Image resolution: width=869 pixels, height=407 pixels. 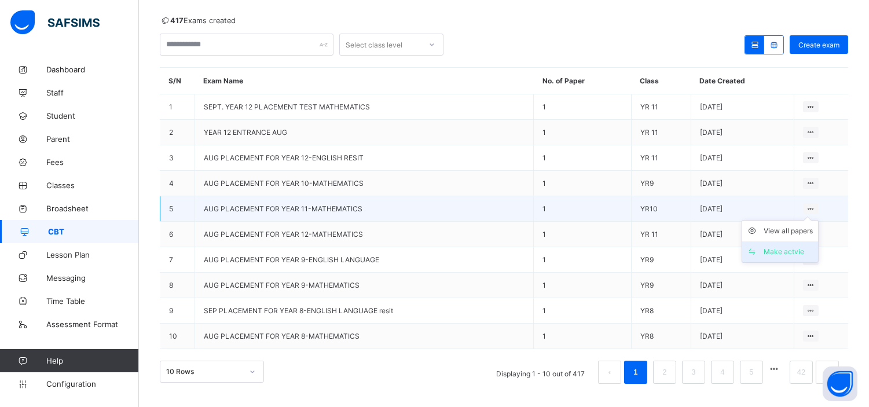 I want to click on span: Staff, so click(x=93, y=93).